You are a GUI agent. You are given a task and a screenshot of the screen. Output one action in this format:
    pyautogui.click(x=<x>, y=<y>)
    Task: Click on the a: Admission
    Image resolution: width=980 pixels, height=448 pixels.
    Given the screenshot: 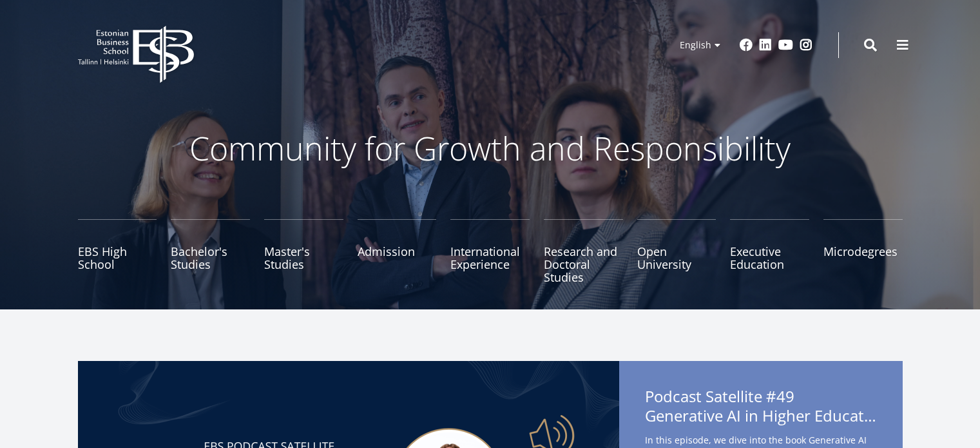 What is the action you would take?
    pyautogui.click(x=397, y=251)
    